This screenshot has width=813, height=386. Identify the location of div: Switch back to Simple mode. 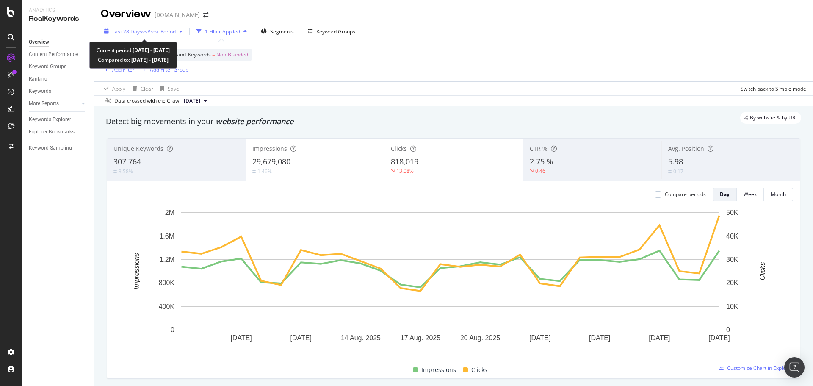
(773, 89).